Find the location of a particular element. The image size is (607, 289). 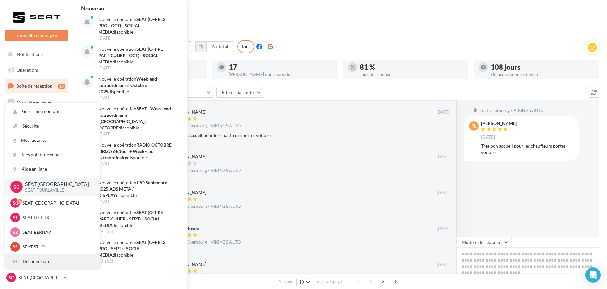

a: Mes points de vente is located at coordinates (53, 155).